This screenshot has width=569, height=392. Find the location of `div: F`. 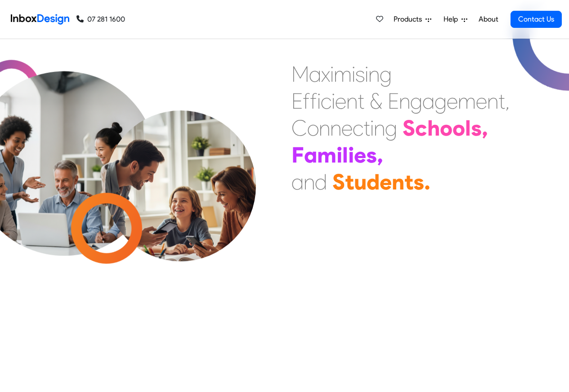

div: F is located at coordinates (297, 155).